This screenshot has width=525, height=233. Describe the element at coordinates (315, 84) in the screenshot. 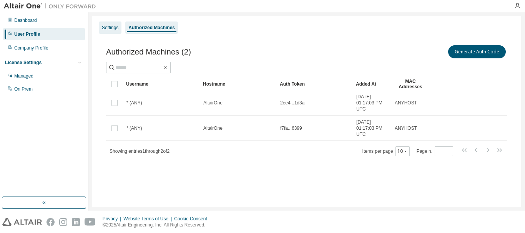

I see `div: Auth Token` at that location.